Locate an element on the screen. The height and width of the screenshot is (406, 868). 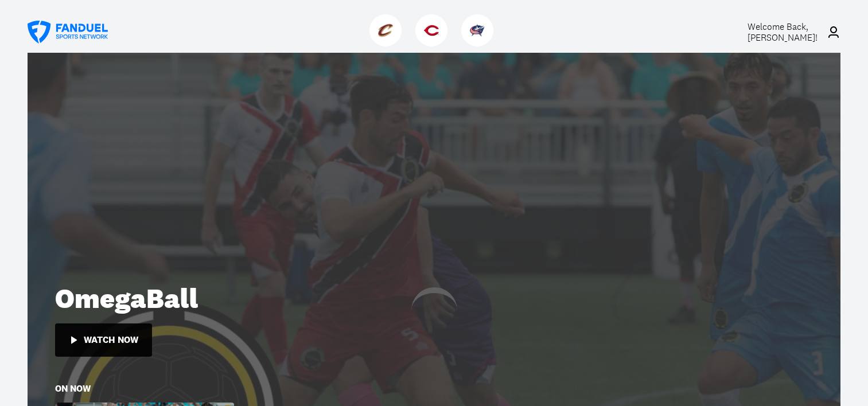
img: Reds is located at coordinates (432, 30).